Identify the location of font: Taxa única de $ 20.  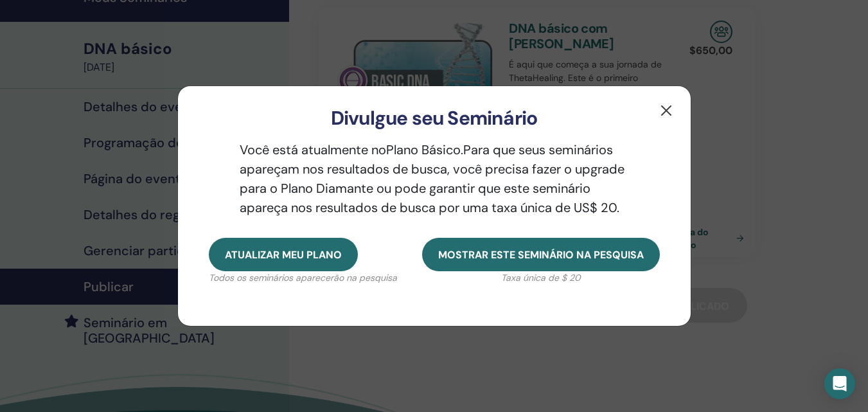
(541, 278).